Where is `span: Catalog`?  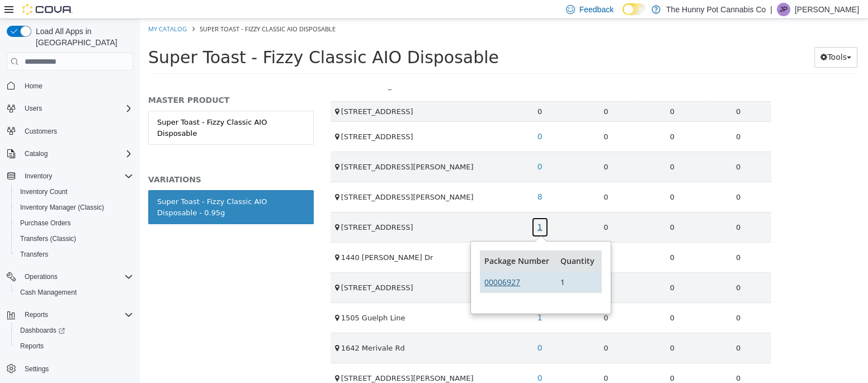 span: Catalog is located at coordinates (77, 154).